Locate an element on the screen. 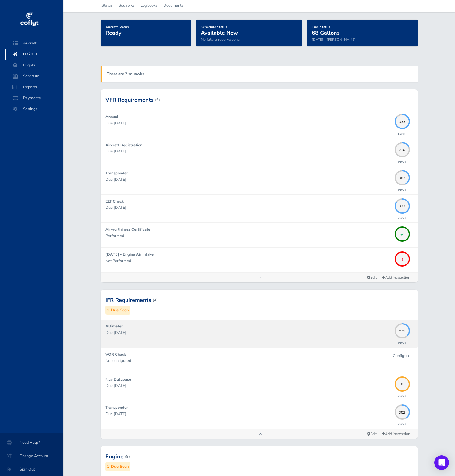 Image resolution: width=455 pixels, height=476 pixels. span: Sign Out is located at coordinates (31, 469).